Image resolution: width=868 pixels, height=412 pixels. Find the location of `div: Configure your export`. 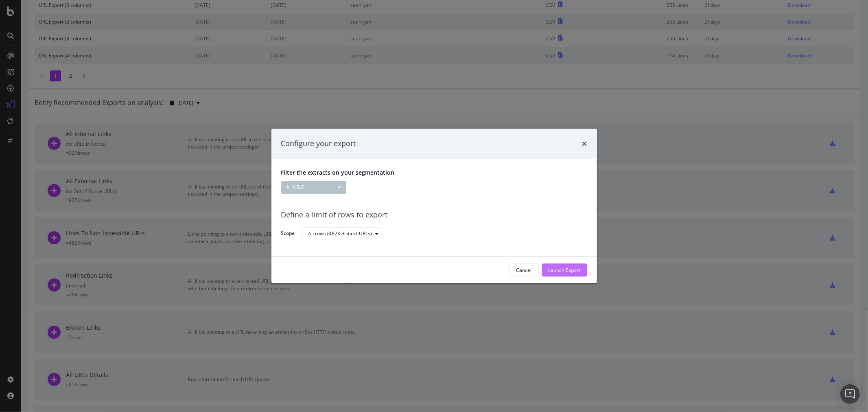

div: Configure your export is located at coordinates (319, 144).